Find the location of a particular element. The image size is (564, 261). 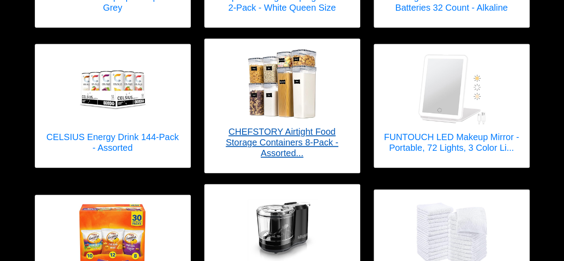

a: FUNTOUCH LED Makeup Mirror - Portable, 72 Lights, 3 Color Lighting FUNTOUCH LED Makeup Mirror - P... is located at coordinates (451, 106).